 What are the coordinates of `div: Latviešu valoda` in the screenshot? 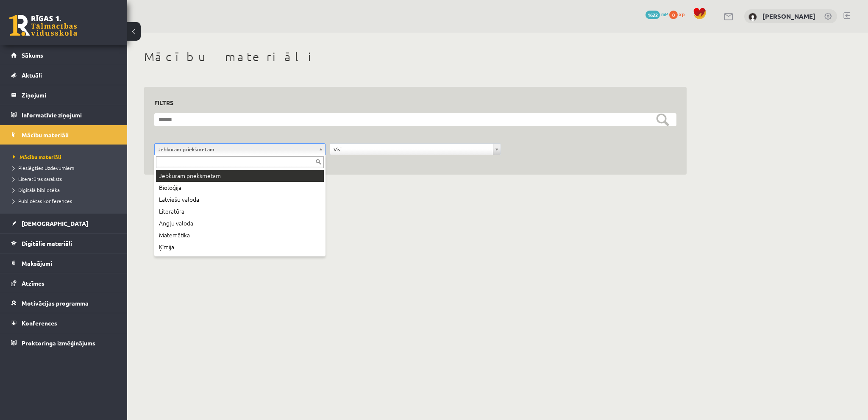 It's located at (240, 200).